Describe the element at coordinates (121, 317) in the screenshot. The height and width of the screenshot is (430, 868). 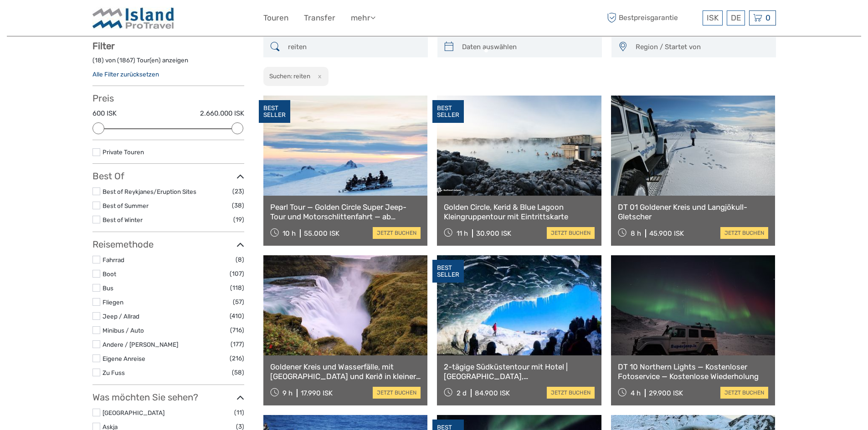
I see `a: Jeep / Allrad` at that location.